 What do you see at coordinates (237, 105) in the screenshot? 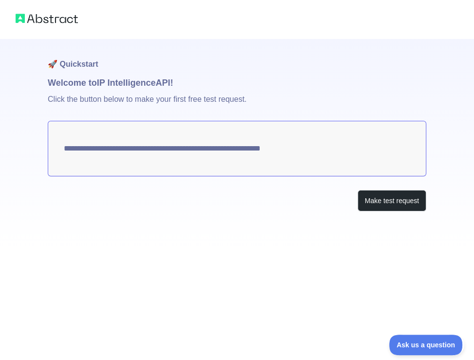
I see `p: Click the button below to make your first free test request.` at bounding box center [237, 105].